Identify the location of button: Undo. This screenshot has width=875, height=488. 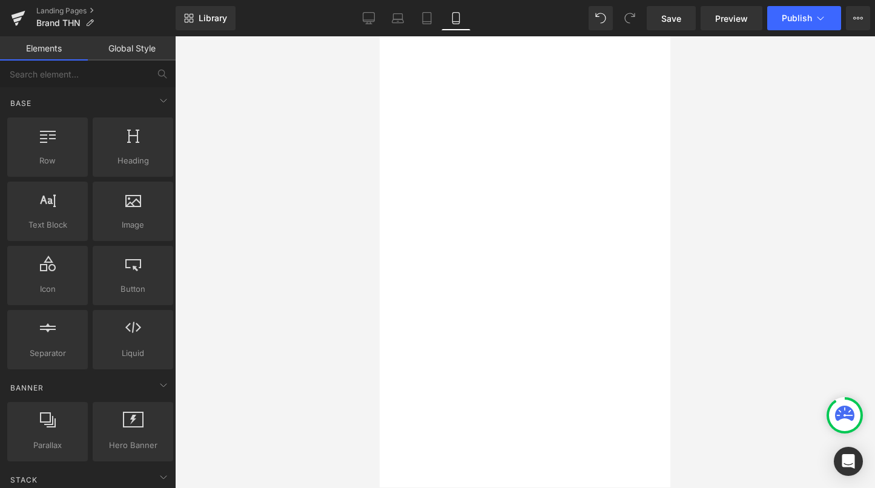
(601, 18).